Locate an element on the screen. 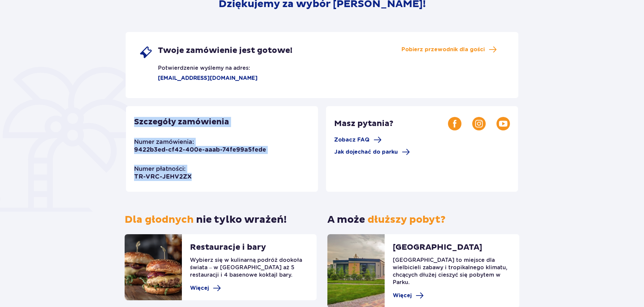 This screenshot has width=644, height=307. a: Zobacz FAQ is located at coordinates (358, 140).